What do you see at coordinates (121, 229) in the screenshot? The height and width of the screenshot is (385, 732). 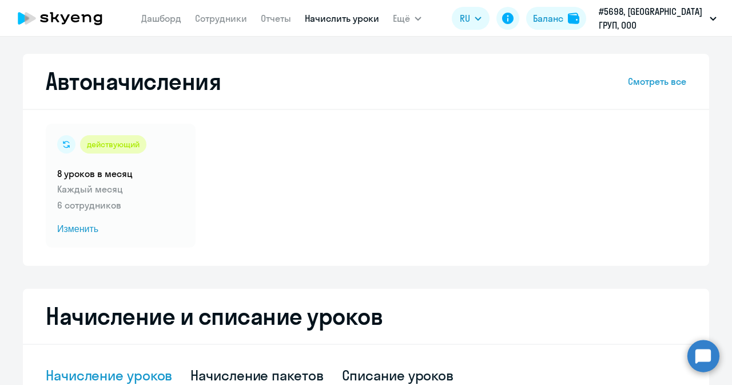 I see `span: Изменить` at bounding box center [121, 229].